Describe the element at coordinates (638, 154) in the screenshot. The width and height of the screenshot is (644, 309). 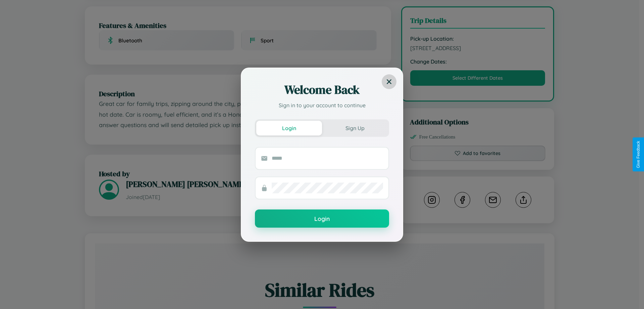
I see `div: Give Feedback` at that location.